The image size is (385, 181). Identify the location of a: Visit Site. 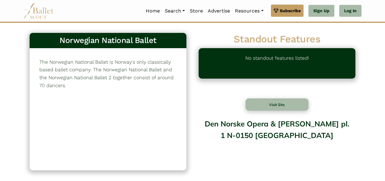
(277, 105).